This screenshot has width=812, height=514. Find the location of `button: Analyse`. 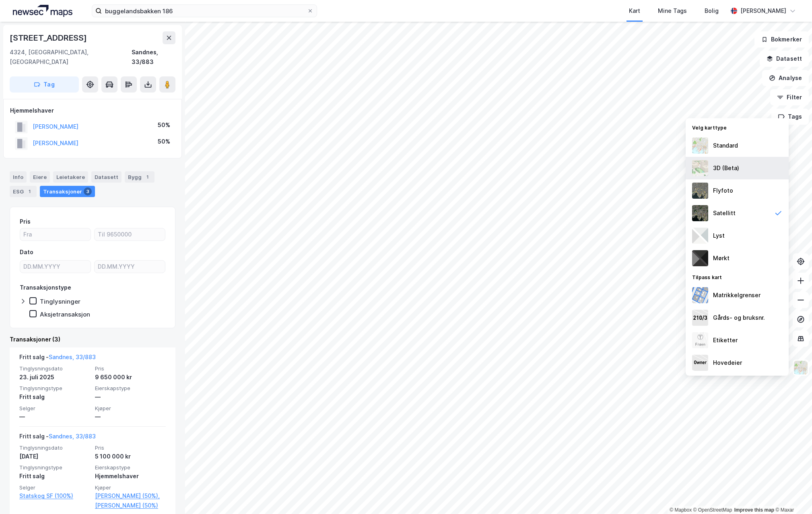

button: Analyse is located at coordinates (786, 78).